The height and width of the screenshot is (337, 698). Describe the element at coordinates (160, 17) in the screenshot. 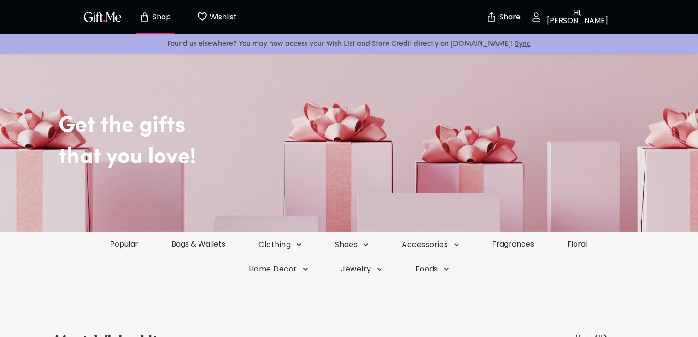

I see `p: Shop` at that location.